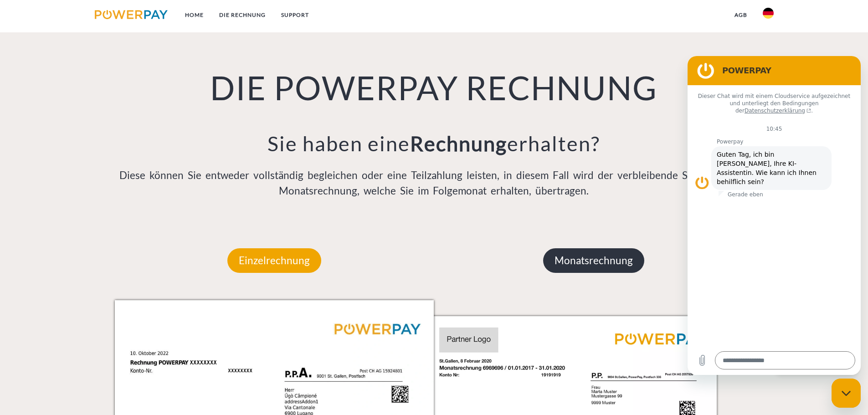 The image size is (868, 415). Describe the element at coordinates (242, 15) in the screenshot. I see `a: DIE RECHNUNG` at that location.